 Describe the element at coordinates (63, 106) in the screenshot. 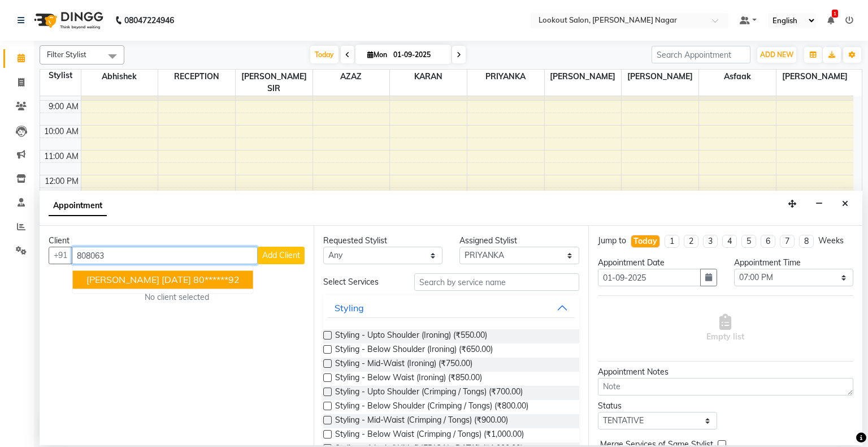

I see `div: 9:00 AM` at that location.